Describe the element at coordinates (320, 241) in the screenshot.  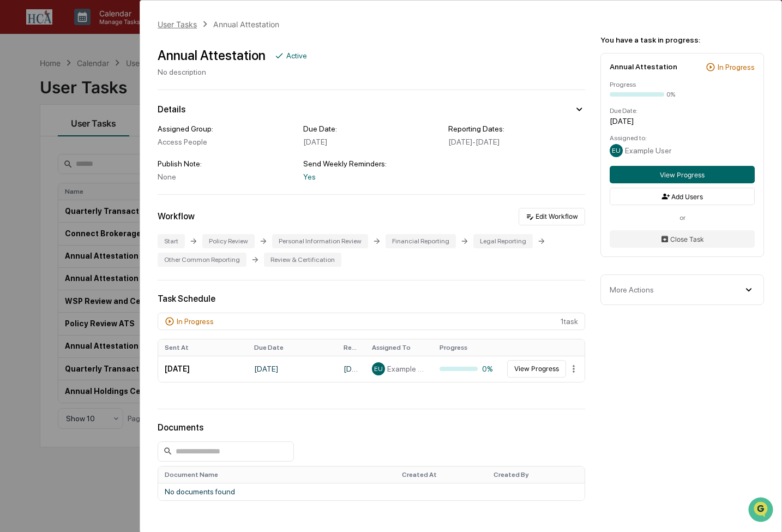
I see `div: Personal Information Review` at that location.